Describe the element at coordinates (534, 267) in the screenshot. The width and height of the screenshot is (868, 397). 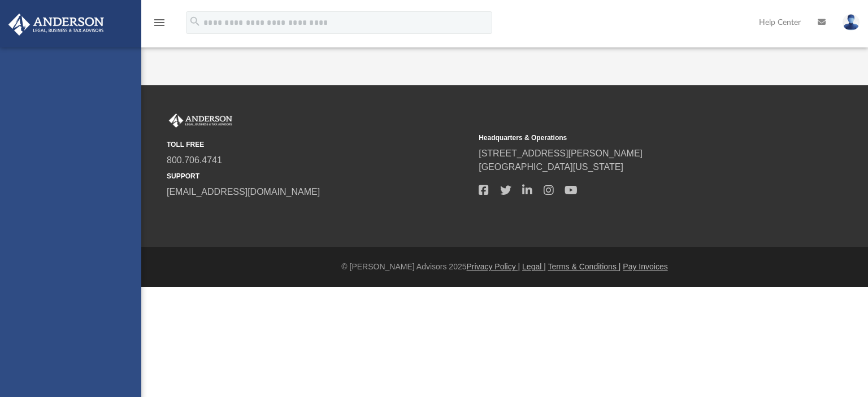
I see `a: Legal |` at that location.